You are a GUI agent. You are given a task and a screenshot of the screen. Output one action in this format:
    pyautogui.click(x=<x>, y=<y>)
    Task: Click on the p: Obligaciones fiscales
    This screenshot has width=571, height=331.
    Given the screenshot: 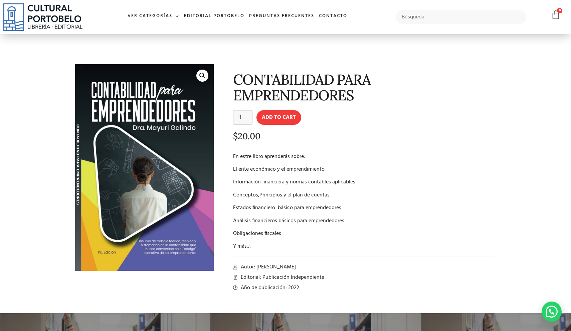 What is the action you would take?
    pyautogui.click(x=364, y=233)
    